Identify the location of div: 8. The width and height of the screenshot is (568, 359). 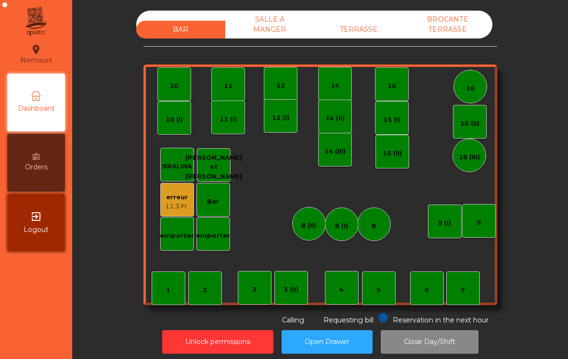
(373, 226).